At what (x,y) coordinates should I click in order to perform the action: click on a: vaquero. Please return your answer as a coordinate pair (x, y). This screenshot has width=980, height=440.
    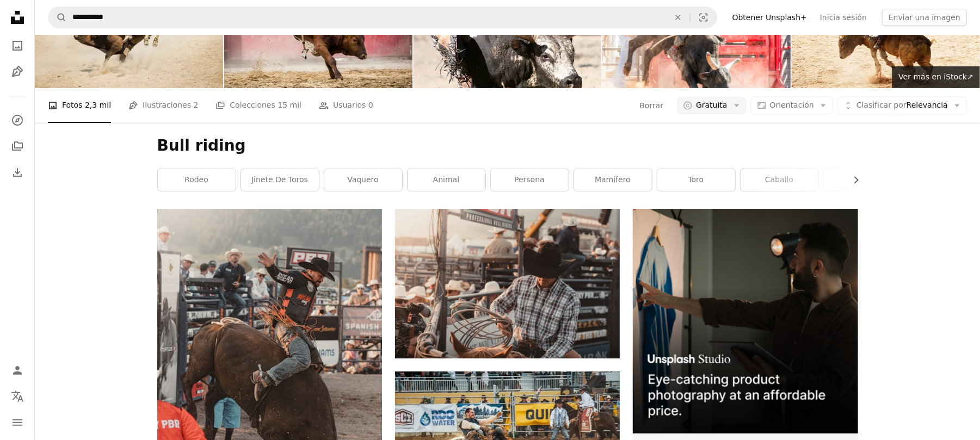
    Looking at the image, I should click on (363, 180).